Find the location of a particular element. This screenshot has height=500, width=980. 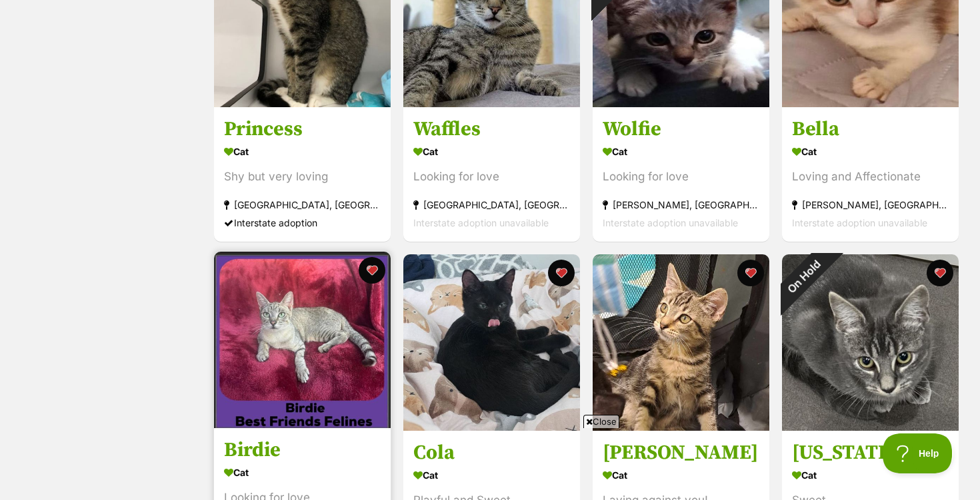

h3: Bella is located at coordinates (870, 129).